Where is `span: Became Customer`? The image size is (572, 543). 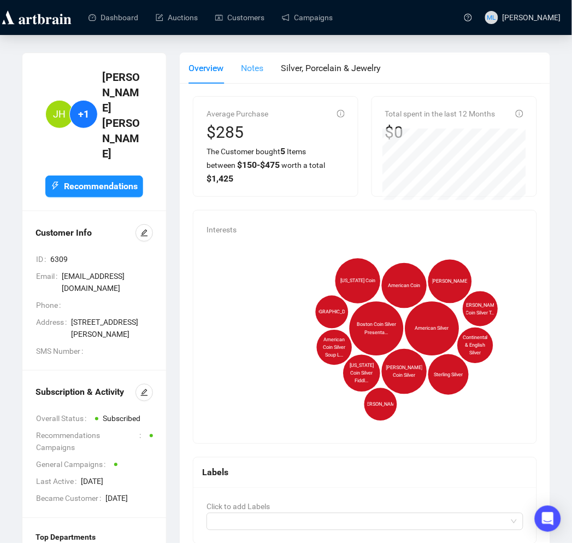
span: Became Customer is located at coordinates (71, 498).